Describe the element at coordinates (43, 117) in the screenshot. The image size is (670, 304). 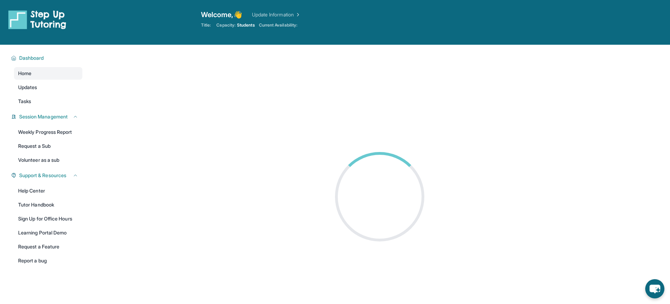
I see `span: Session Management` at that location.